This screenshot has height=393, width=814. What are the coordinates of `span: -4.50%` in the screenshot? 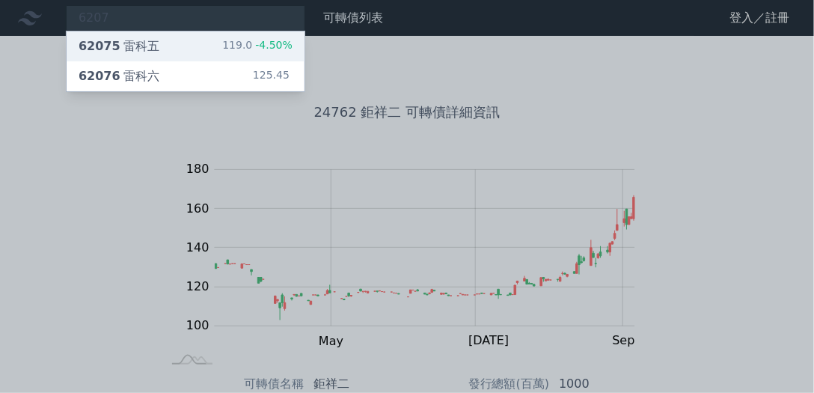 It's located at (272, 45).